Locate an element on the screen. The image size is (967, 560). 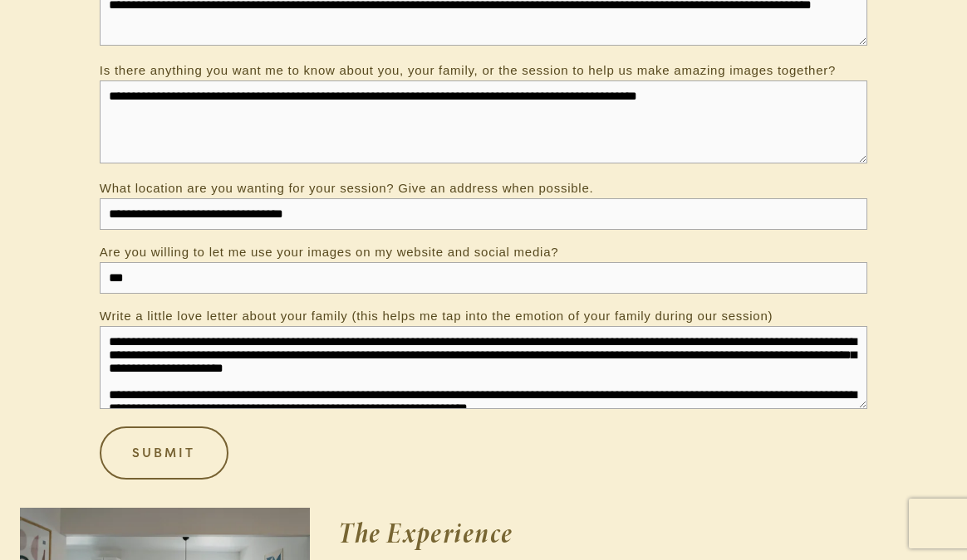
span: What location are you wanting for your session? Give an address when possible. is located at coordinates (347, 188).